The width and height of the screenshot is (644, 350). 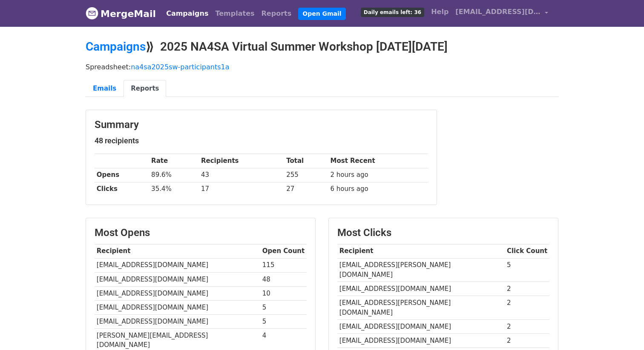 I want to click on a: Open Gmail, so click(x=321, y=14).